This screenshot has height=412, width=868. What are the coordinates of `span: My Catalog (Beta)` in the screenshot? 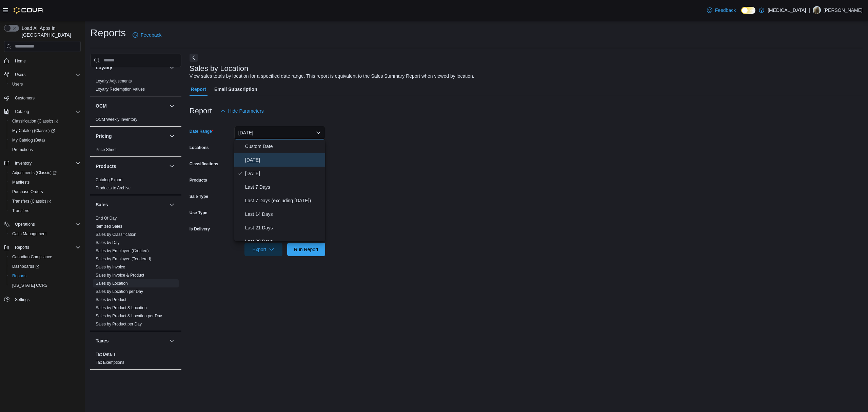 It's located at (28, 140).